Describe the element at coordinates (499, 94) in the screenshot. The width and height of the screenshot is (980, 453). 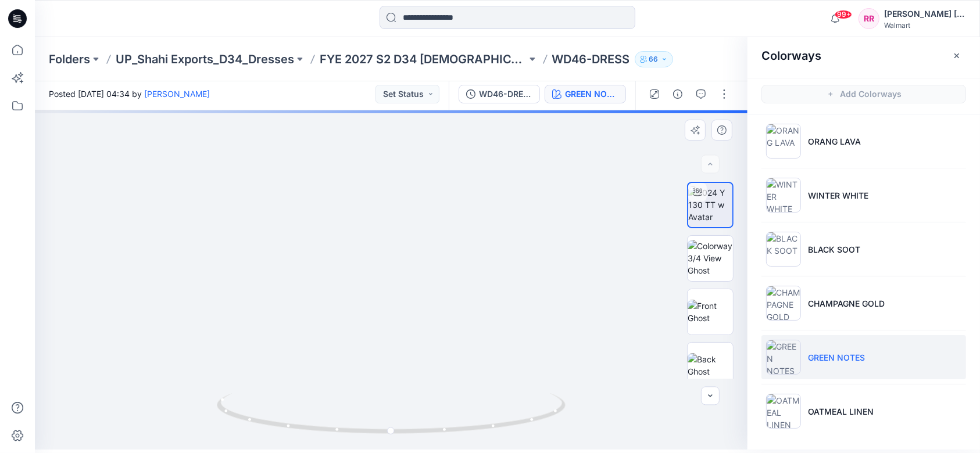
I see `button: WD46-DRESS` at that location.